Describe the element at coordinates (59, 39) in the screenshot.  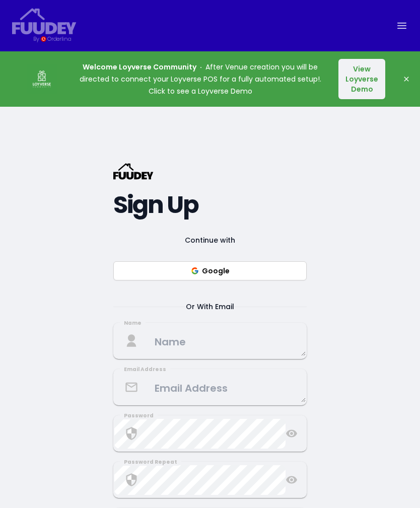
I see `div: Orderlina` at that location.